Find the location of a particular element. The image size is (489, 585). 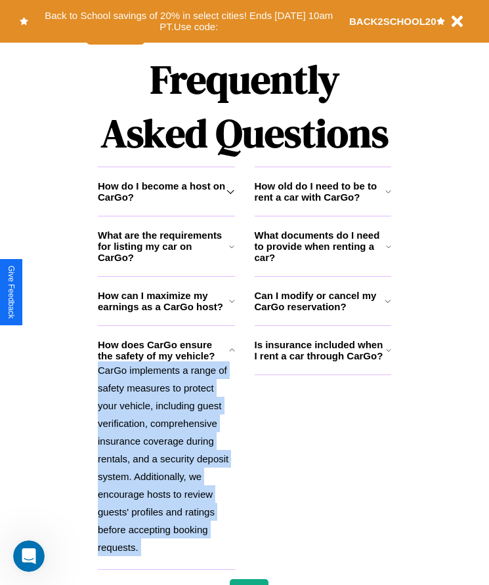

p: CarGo implements a range of safety measures to protect your vehicle, including guest verification... is located at coordinates (166, 459).